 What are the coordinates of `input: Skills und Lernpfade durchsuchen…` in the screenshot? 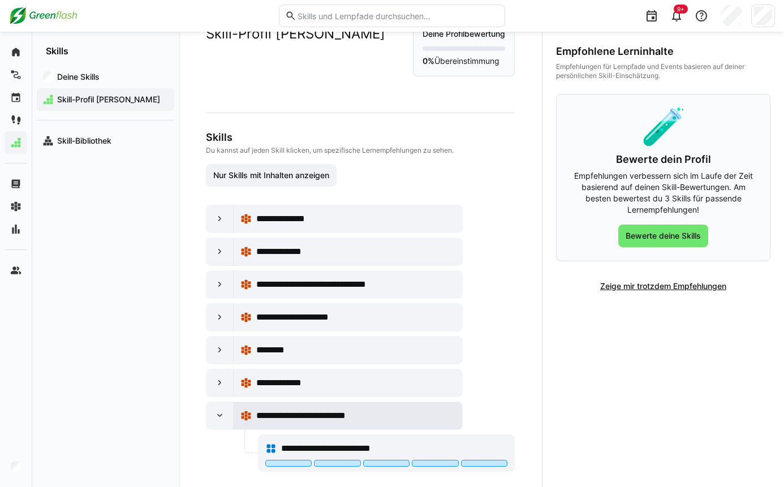 It's located at (397, 16).